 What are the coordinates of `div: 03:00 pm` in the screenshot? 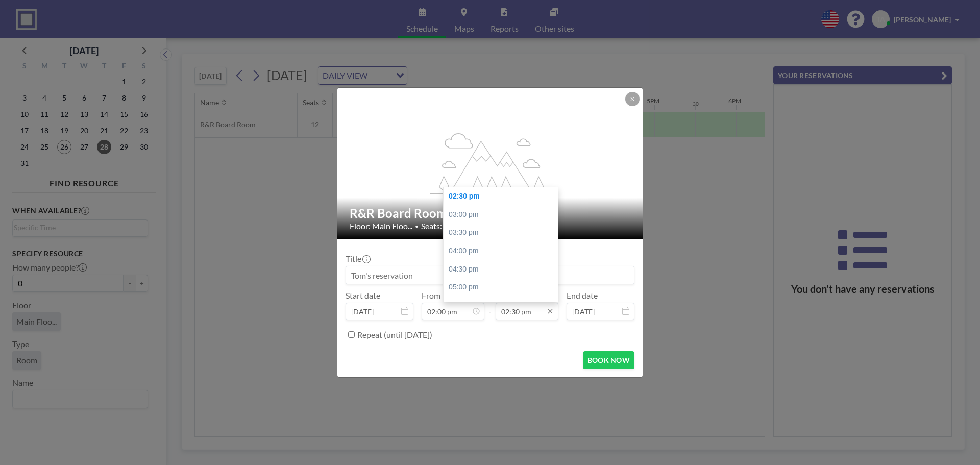 It's located at (503, 215).